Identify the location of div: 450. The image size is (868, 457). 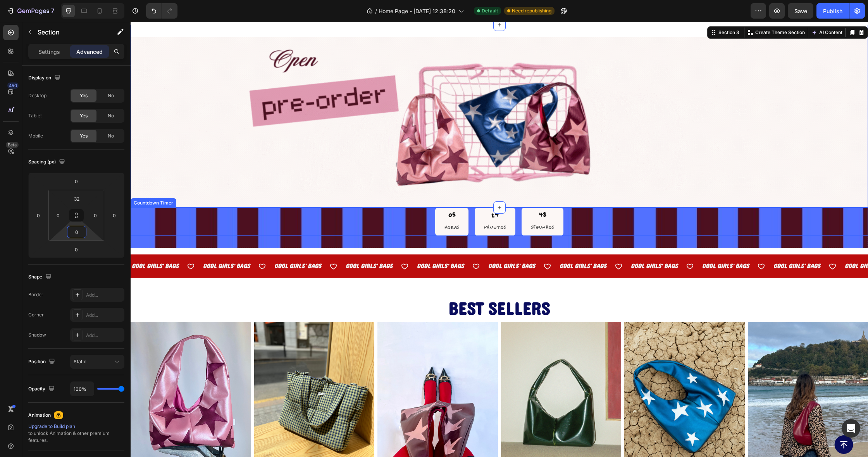
(13, 86).